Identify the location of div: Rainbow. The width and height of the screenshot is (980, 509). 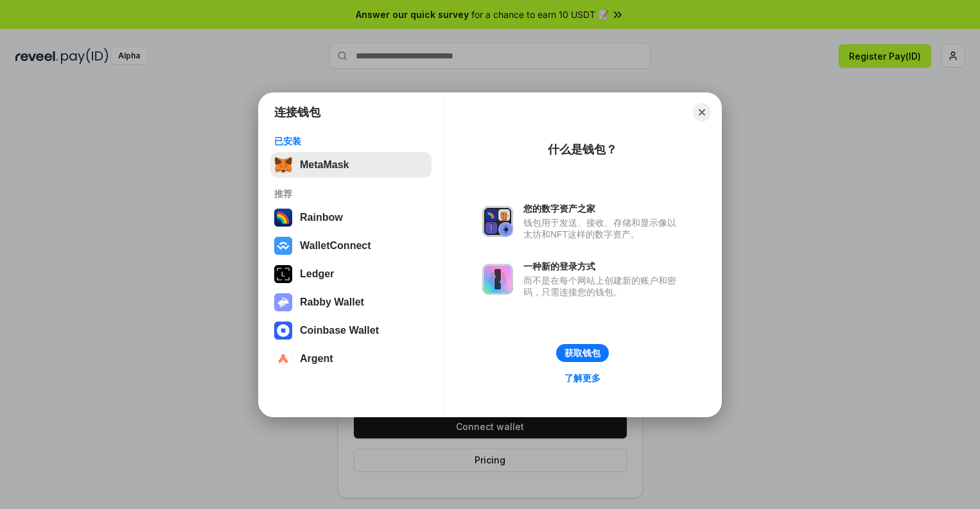
(321, 217).